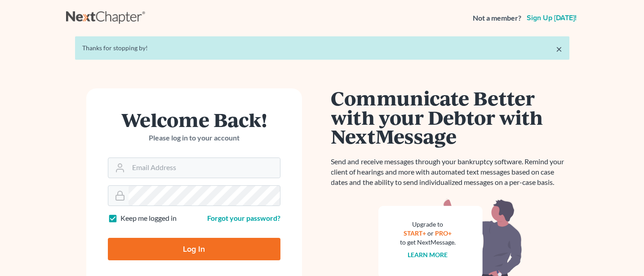  Describe the element at coordinates (427, 255) in the screenshot. I see `a: Learn more` at that location.